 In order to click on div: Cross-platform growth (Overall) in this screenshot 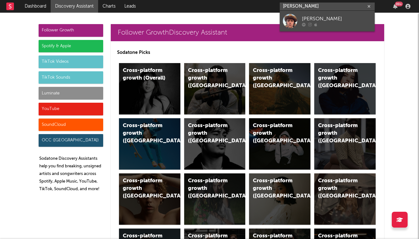, I will do `click(144, 74)`.